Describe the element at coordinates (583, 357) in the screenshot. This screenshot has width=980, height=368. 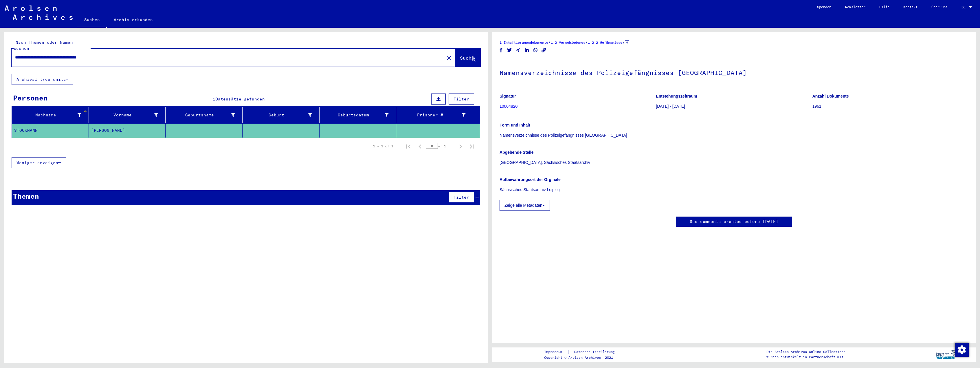
I see `p: Copyright © Arolsen Archives, 2021` at that location.